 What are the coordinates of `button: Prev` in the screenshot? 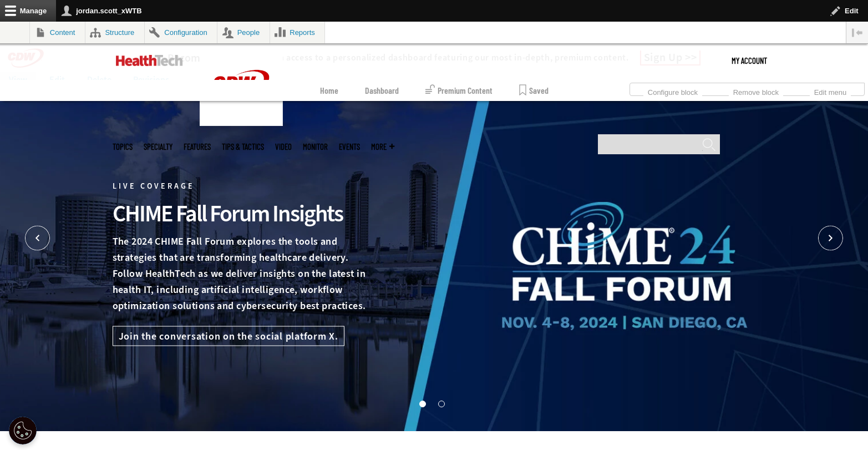 It's located at (37, 238).